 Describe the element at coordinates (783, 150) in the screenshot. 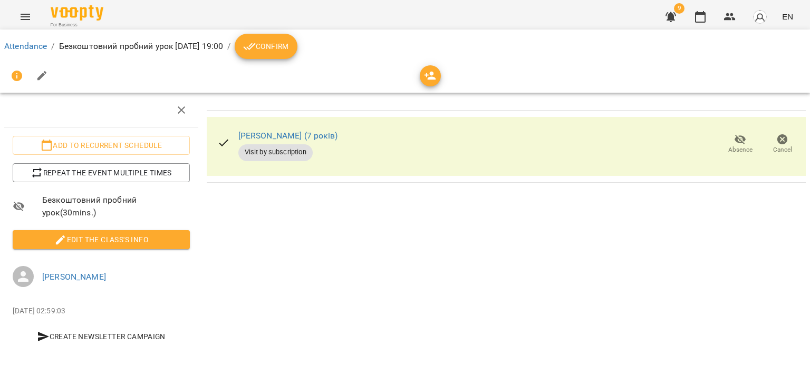

I see `span: Cancel` at that location.